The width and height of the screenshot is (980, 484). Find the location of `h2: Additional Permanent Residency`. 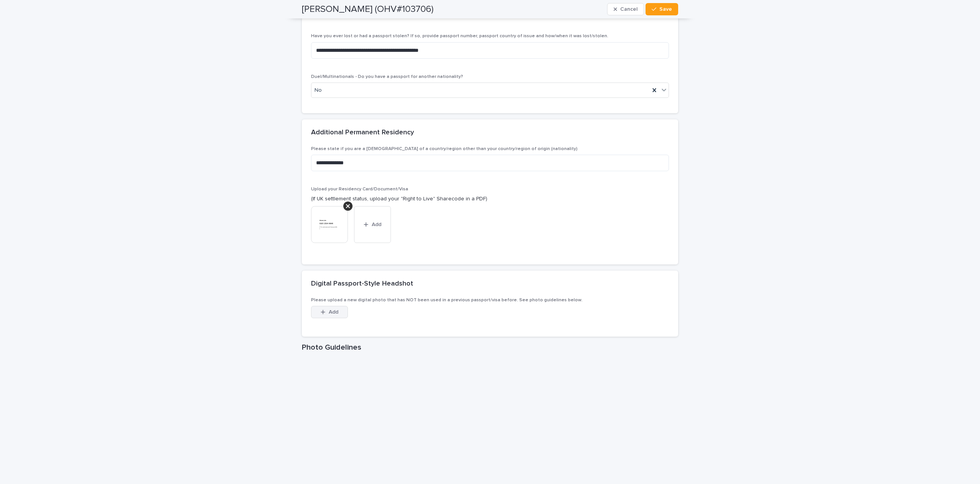

h2: Additional Permanent Residency is located at coordinates (363, 133).